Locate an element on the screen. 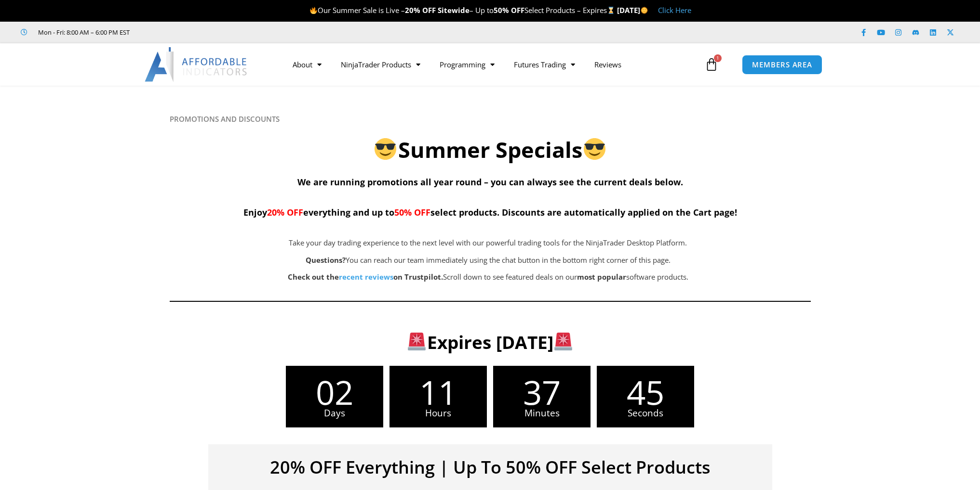 The height and width of the screenshot is (490, 980). span: 50% OFF is located at coordinates (412, 213).